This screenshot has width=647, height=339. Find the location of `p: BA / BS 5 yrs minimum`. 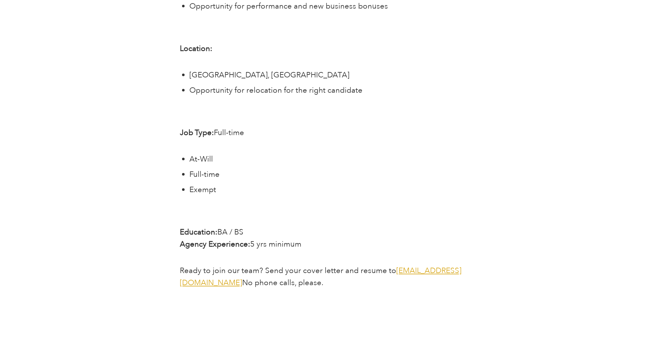

p: BA / BS 5 yrs minimum is located at coordinates (323, 238).